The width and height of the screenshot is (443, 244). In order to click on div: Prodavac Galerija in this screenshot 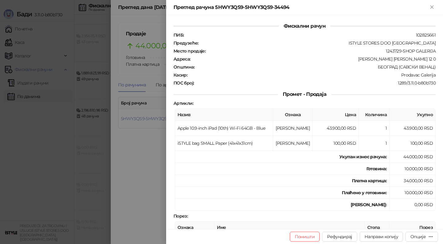, I will do `click(312, 75)`.